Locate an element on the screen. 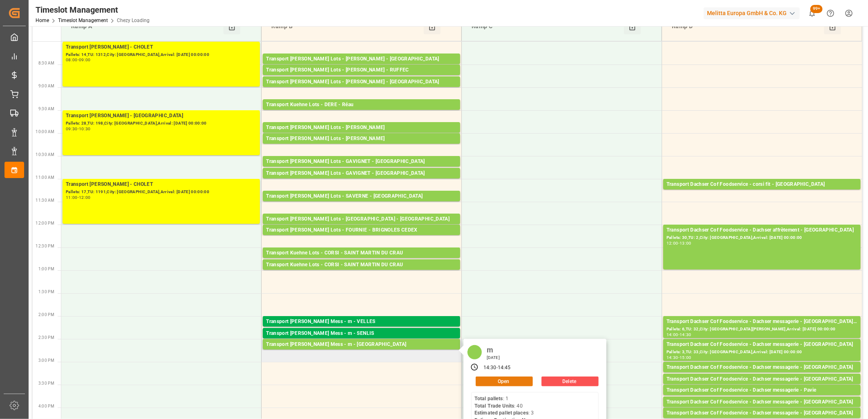  span: 4:00 PM is located at coordinates (46, 407).